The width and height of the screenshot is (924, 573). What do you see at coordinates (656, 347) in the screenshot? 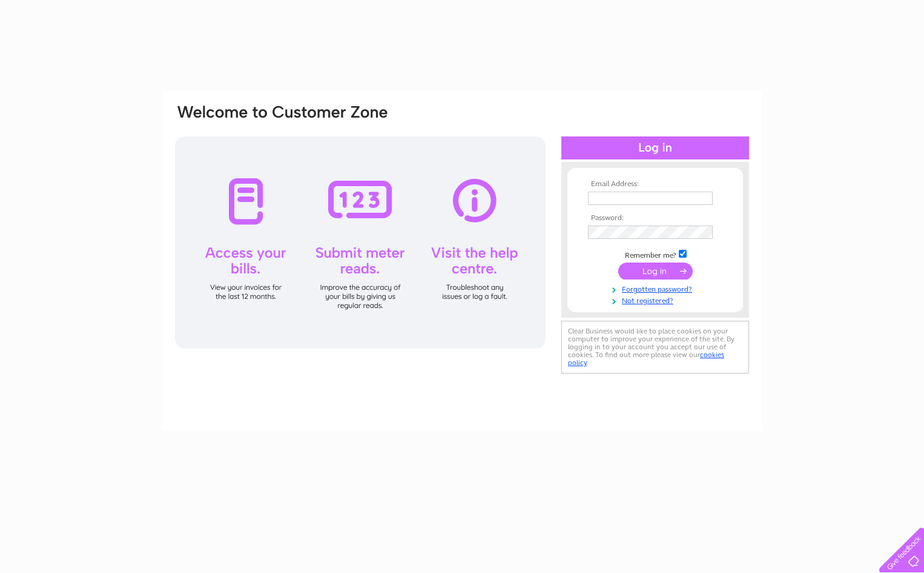
I see `div: Clear Business would like to place cookies on your computer to improve your experience of the sit...` at bounding box center [656, 347].